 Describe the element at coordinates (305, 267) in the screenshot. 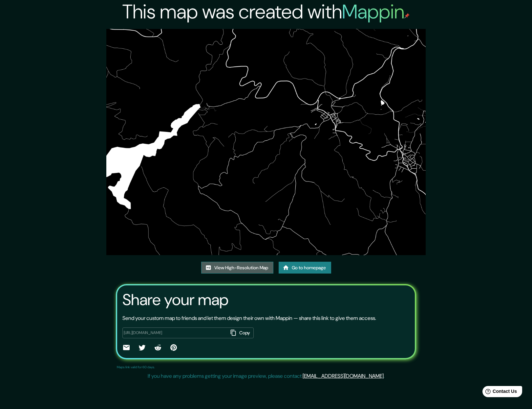

I see `a: Go to homepage` at that location.